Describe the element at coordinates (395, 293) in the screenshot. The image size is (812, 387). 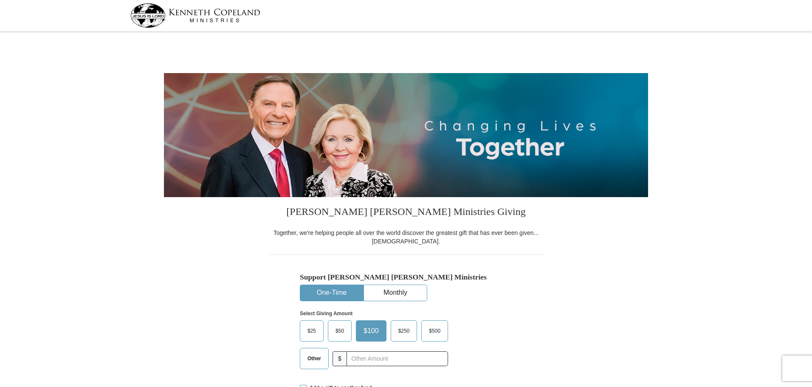
I see `button: Monthly` at that location.